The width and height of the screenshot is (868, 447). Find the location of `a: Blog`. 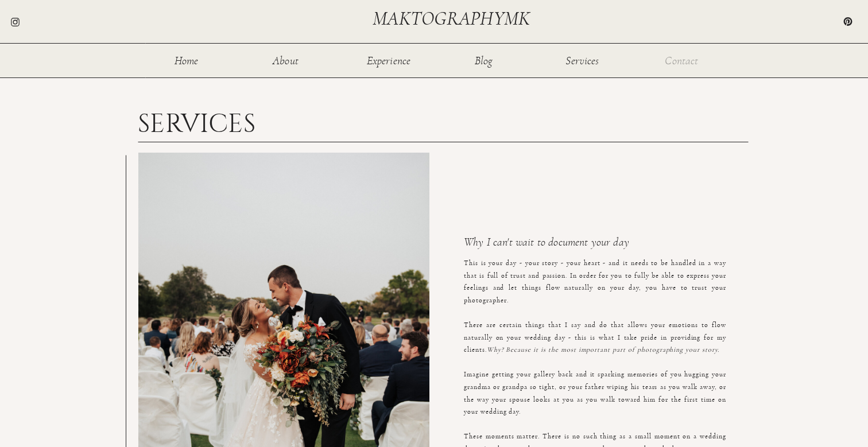

a: Blog is located at coordinates (483, 60).